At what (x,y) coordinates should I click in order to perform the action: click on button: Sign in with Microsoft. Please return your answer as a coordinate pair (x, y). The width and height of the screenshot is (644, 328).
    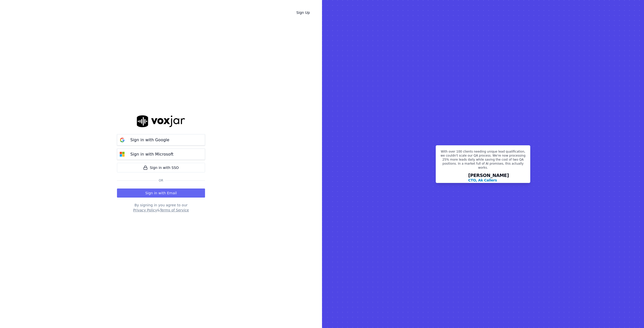
    Looking at the image, I should click on (161, 154).